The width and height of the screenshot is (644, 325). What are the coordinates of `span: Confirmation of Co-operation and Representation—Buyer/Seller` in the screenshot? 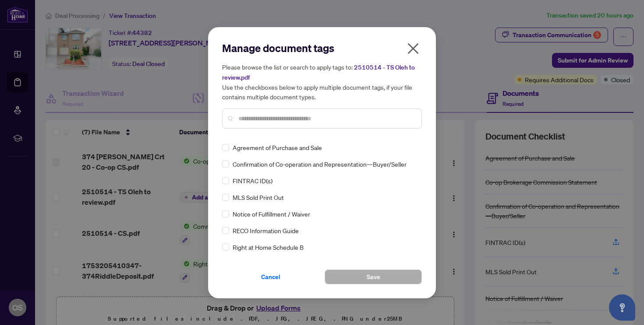 It's located at (319, 164).